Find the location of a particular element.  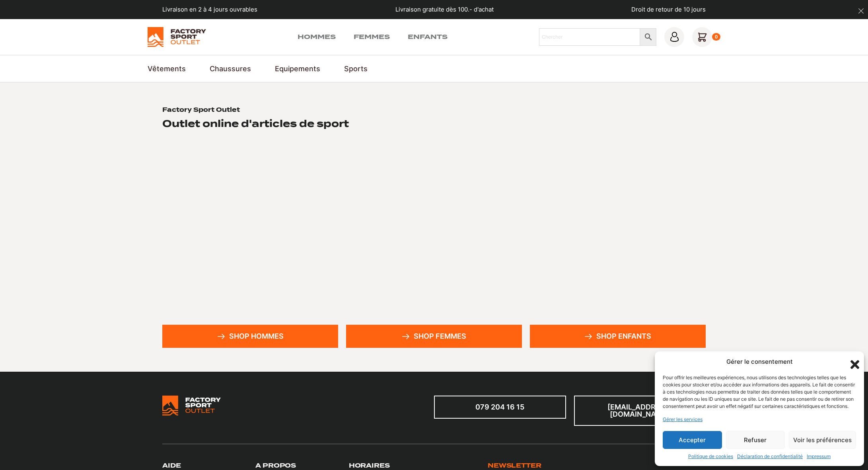

a: Impressum is located at coordinates (818, 456).